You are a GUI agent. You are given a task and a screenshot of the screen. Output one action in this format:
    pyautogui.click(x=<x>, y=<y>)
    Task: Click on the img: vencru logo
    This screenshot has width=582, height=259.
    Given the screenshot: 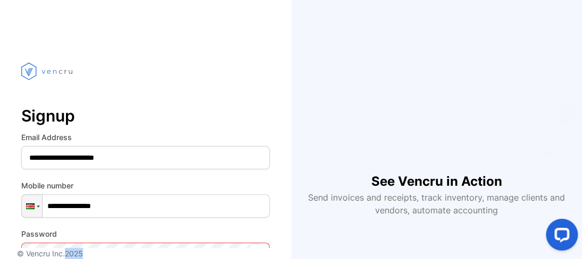 What is the action you would take?
    pyautogui.click(x=48, y=71)
    